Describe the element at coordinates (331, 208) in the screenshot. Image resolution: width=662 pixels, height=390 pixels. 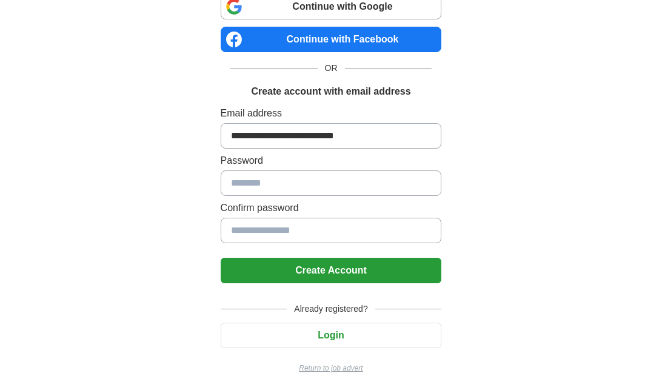
I see `label: Confirm password` at that location.